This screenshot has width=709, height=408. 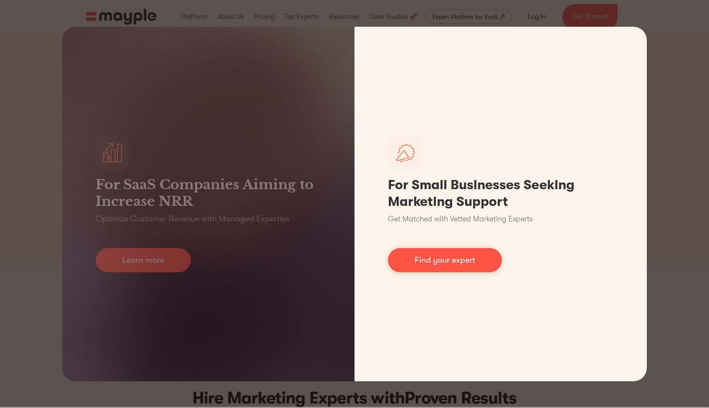 What do you see at coordinates (500, 193) in the screenshot?
I see `h1: For Small Businesses Seeking Marketing Support` at bounding box center [500, 193].